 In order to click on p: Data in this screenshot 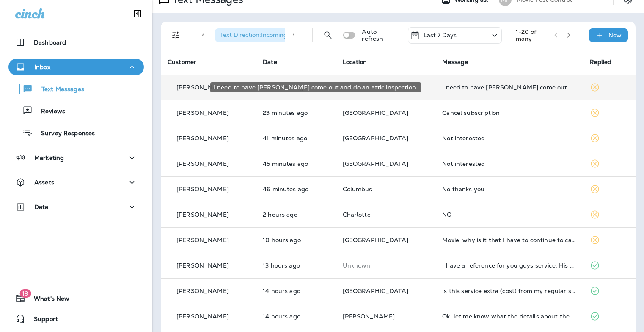, I will do `click(42, 207)`.